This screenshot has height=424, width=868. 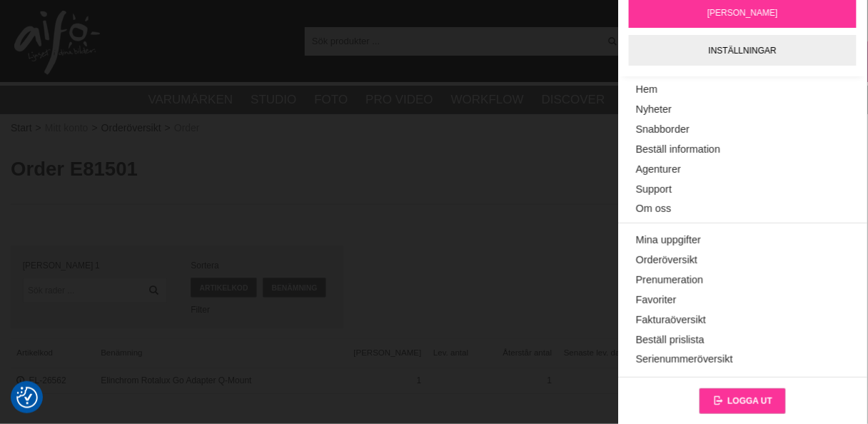 I want to click on a: Favoriter, so click(x=742, y=301).